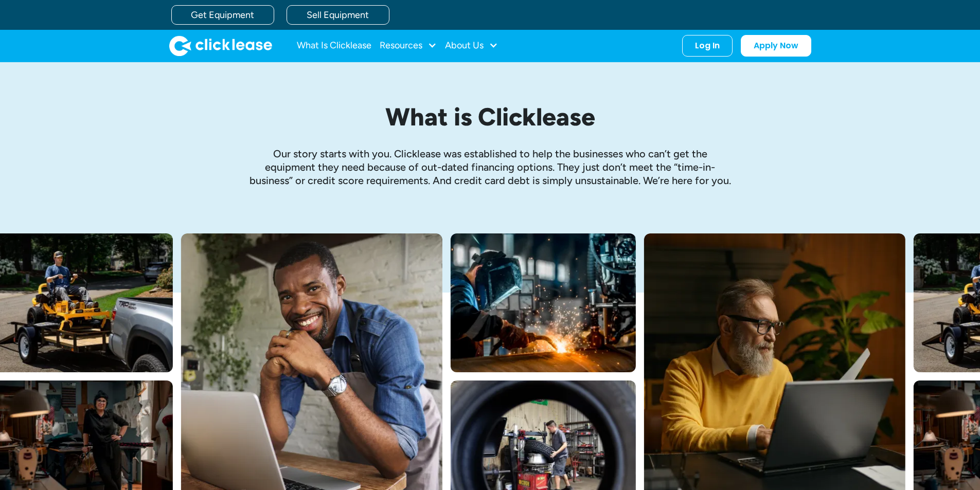  Describe the element at coordinates (338, 15) in the screenshot. I see `a: Sell Equipment` at that location.